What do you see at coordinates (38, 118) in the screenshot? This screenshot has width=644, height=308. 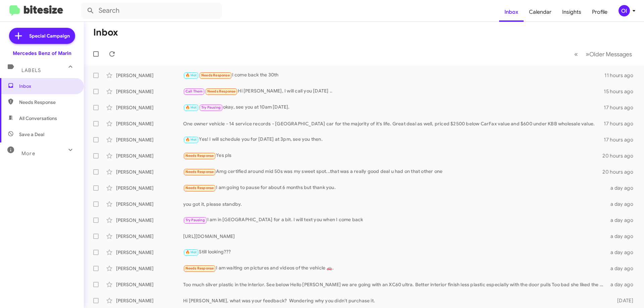 I see `span: All Conversations` at bounding box center [38, 118].